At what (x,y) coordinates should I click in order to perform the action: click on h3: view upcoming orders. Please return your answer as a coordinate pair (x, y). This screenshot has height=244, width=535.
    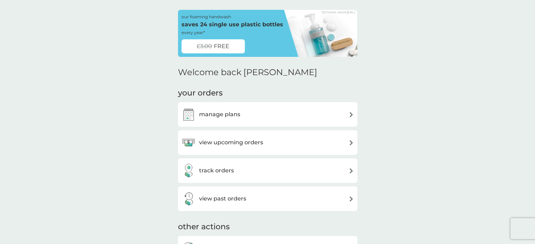
    Looking at the image, I should click on (231, 143).